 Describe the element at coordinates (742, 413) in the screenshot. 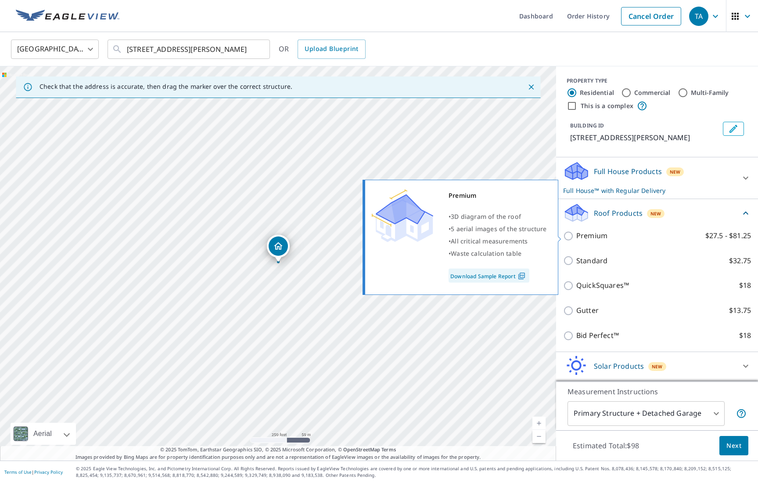

I see `span: Your report will include the primary structure and a detached garage if one exists.` at that location.